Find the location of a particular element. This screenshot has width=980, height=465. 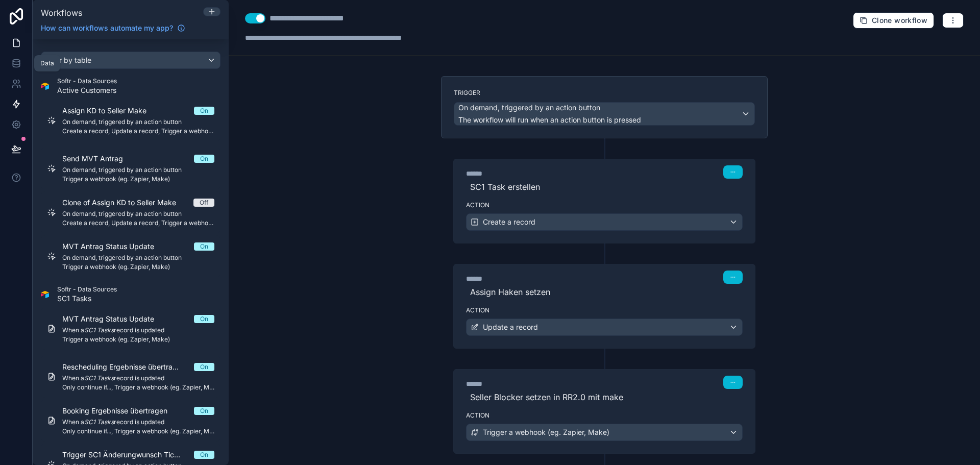

button: On demand, triggered by an action buttonThe workflow will run when an action button is pressed is located at coordinates (604, 114).